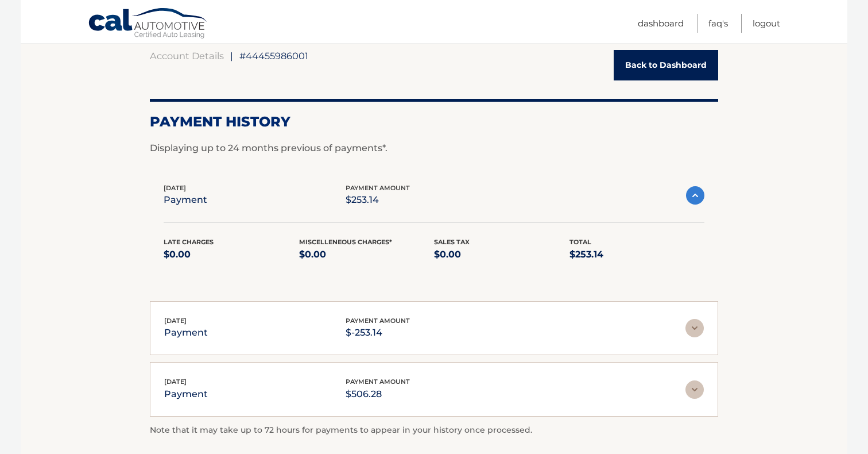 This screenshot has width=868, height=454. Describe the element at coordinates (452, 242) in the screenshot. I see `span: Sales Tax` at that location.